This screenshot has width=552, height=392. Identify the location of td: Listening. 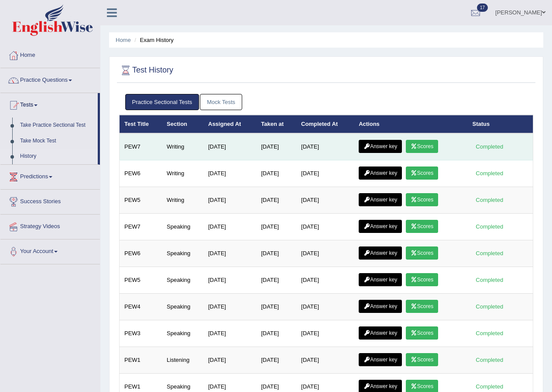
(182, 359).